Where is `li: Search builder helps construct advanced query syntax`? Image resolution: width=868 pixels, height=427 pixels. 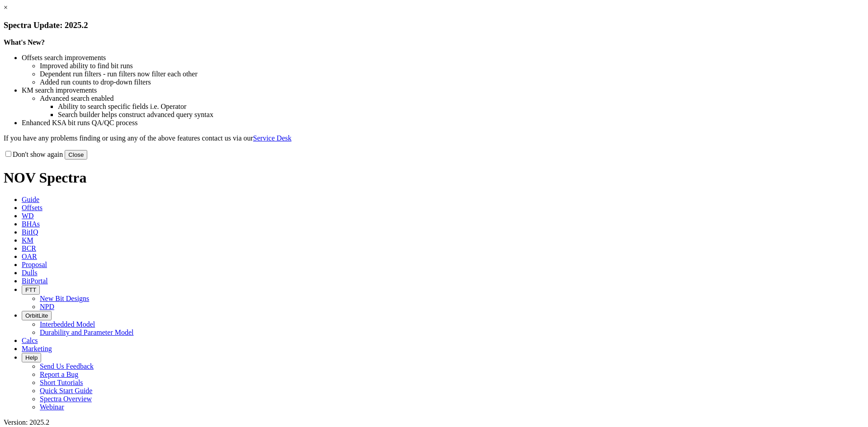
li: Search builder helps construct advanced query syntax is located at coordinates (461, 115).